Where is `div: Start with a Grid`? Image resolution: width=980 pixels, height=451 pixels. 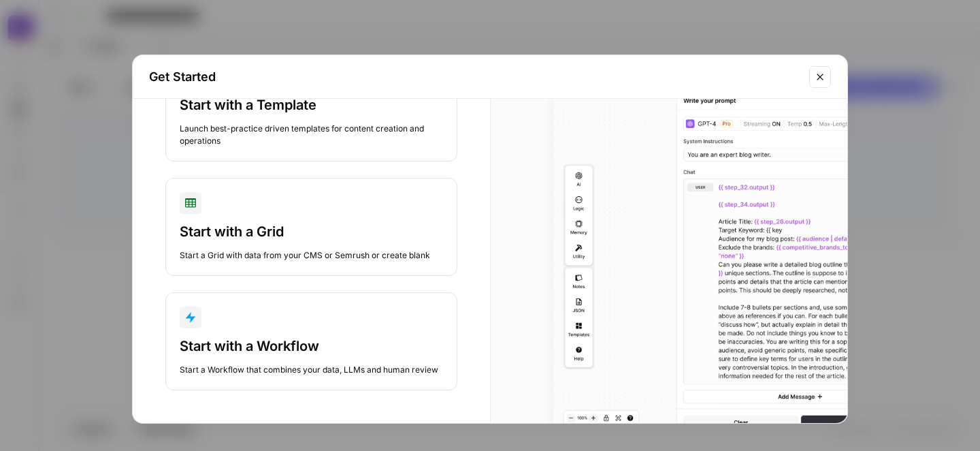 div: Start with a Grid is located at coordinates (311, 232).